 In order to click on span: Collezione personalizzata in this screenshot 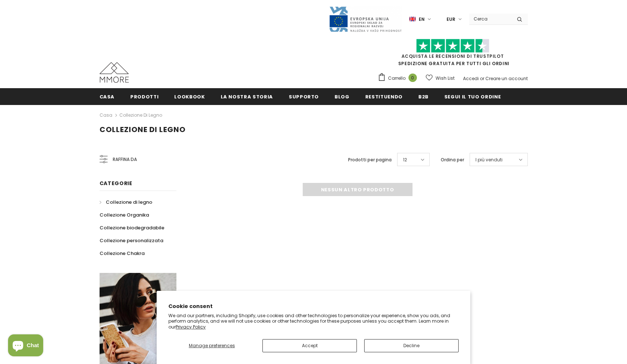, I will do `click(131, 240)`.